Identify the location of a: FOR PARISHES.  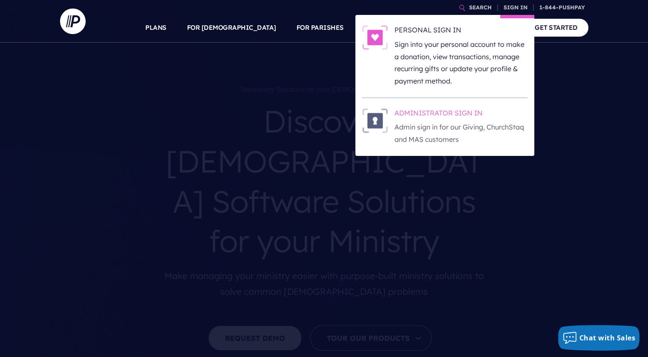
(320, 28).